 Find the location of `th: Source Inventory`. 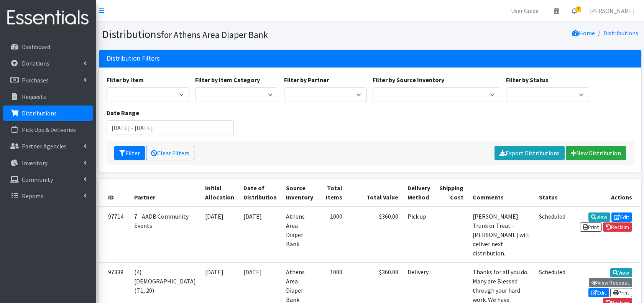

th: Source Inventory is located at coordinates (299, 192).